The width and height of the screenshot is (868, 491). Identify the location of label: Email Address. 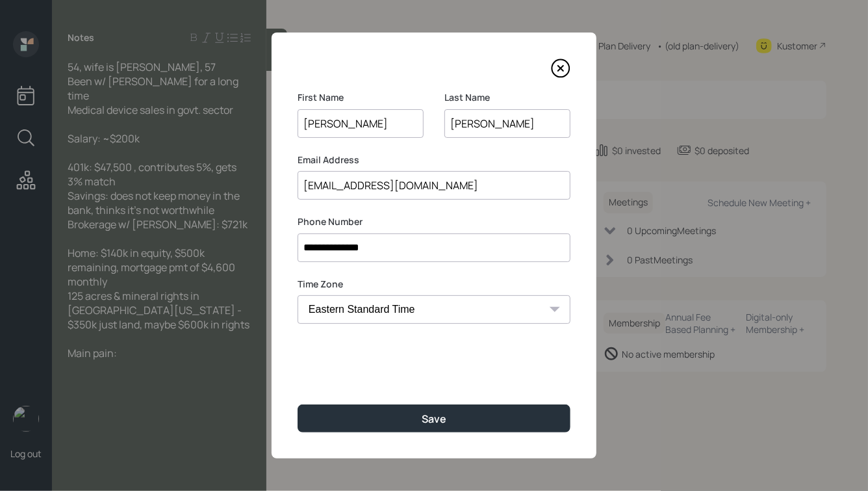
(434, 160).